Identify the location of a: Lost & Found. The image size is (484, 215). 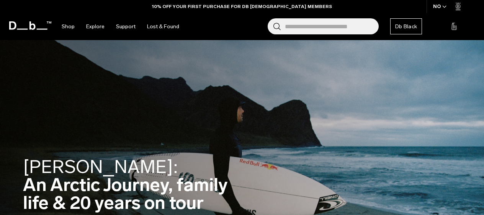
(163, 26).